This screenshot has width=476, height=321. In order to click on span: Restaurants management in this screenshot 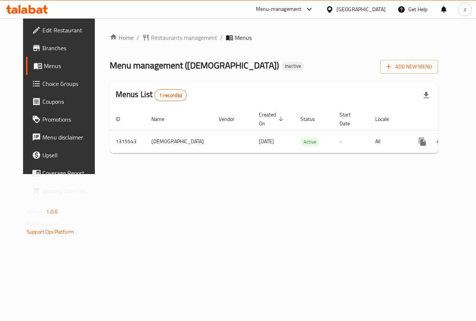, I will do `click(184, 38)`.